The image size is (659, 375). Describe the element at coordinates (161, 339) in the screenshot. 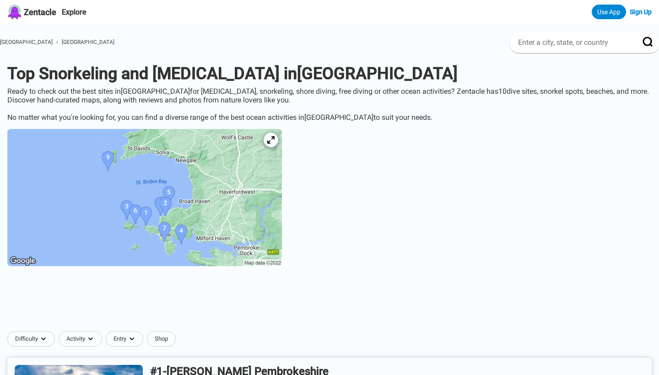

I see `a: Shop` at that location.